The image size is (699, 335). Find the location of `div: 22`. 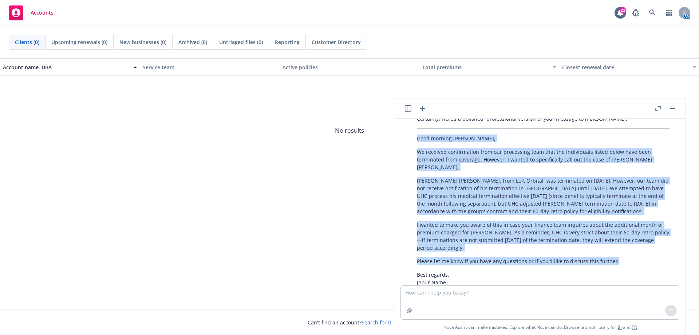

div: 22 is located at coordinates (623, 10).